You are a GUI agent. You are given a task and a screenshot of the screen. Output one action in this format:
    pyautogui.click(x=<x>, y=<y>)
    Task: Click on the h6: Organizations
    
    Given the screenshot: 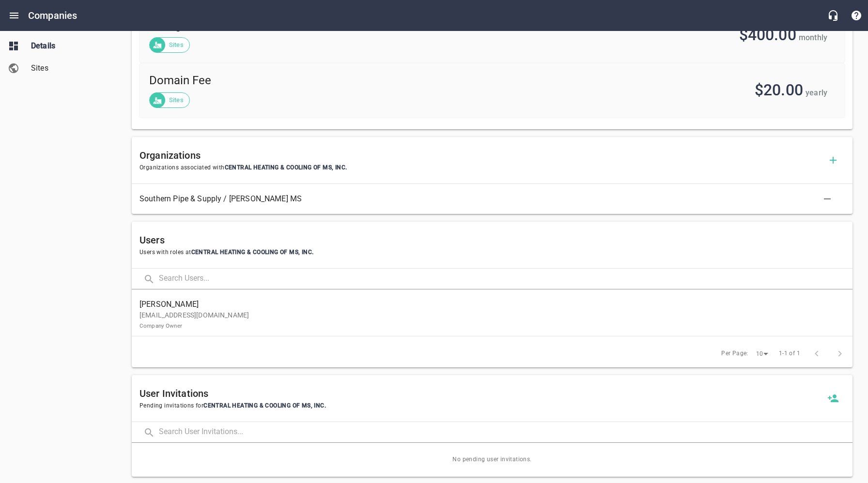 What is the action you would take?
    pyautogui.click(x=480, y=156)
    